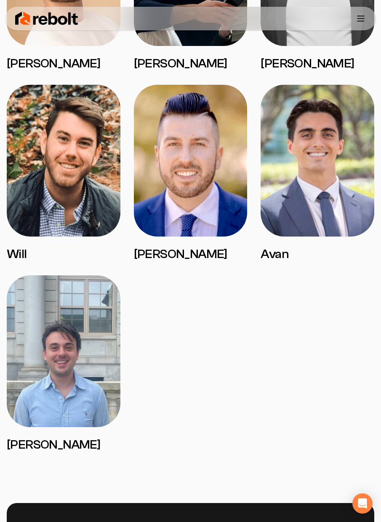 Image resolution: width=381 pixels, height=522 pixels. Describe the element at coordinates (191, 161) in the screenshot. I see `img: Andrew` at that location.